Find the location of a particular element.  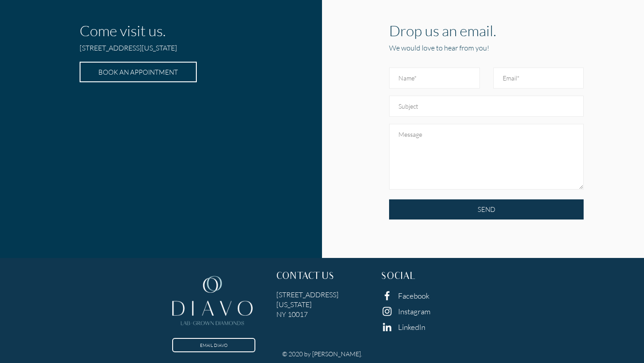

h5: We would love to hear from you! is located at coordinates (486, 48).